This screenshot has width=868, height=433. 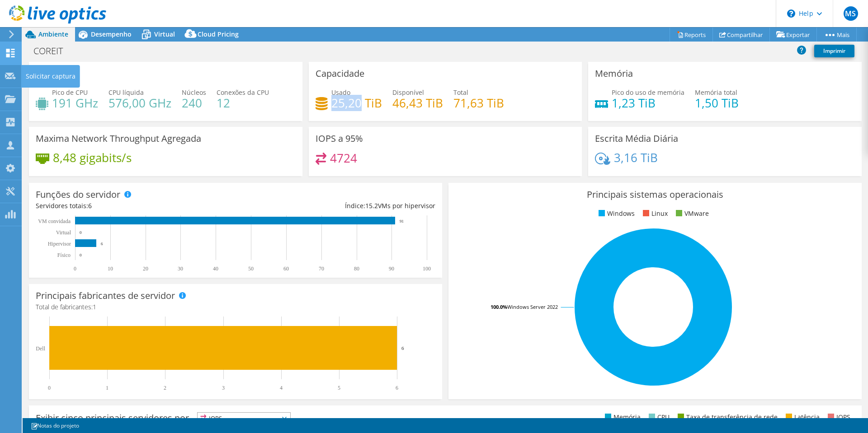 What do you see at coordinates (408, 93) in the screenshot?
I see `span: Disponível` at bounding box center [408, 93].